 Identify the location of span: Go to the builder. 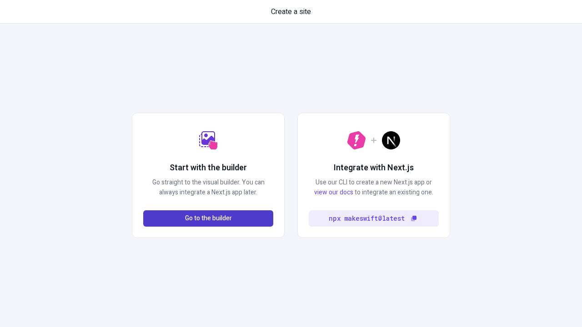
(208, 219).